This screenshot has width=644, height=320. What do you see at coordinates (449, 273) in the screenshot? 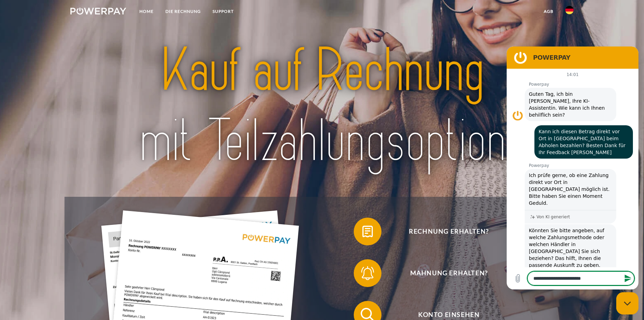
I see `span: Mahnung erhalten?` at bounding box center [449, 273].